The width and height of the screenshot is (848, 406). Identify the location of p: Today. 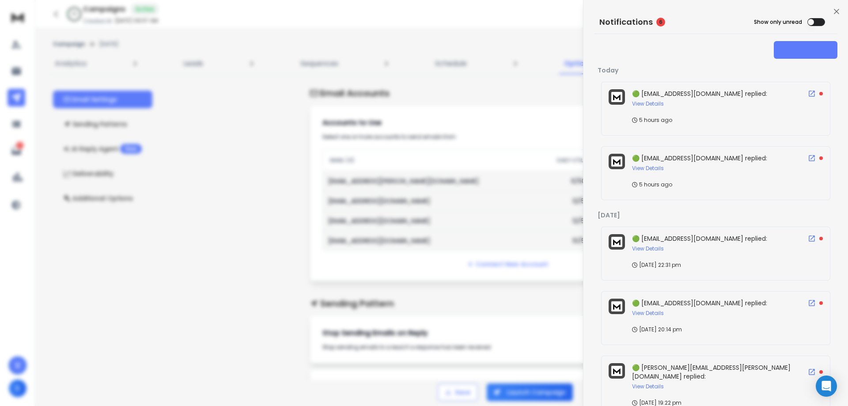
(715, 70).